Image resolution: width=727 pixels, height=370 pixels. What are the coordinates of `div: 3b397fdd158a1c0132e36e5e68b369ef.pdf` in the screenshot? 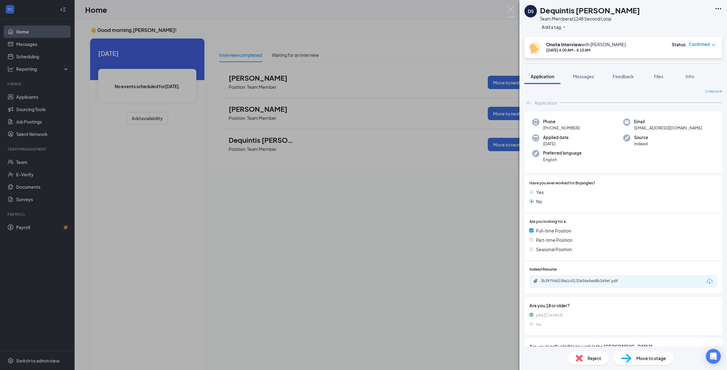 It's located at (584, 281).